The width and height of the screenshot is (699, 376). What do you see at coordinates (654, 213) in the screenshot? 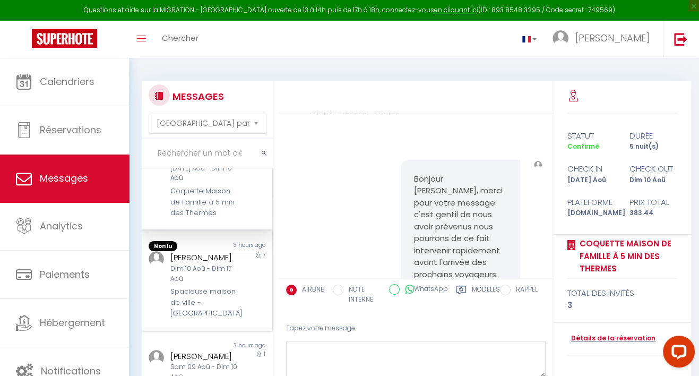
I see `div: 383.44` at bounding box center [654, 213].